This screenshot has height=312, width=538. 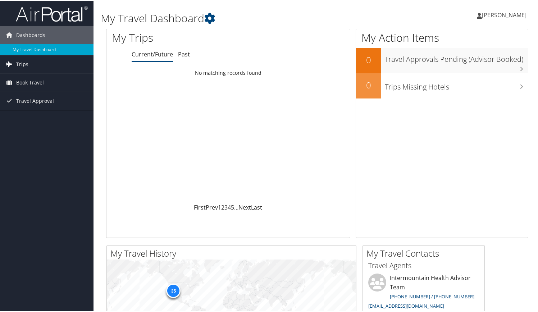 What do you see at coordinates (232, 207) in the screenshot?
I see `a: 5` at bounding box center [232, 207].